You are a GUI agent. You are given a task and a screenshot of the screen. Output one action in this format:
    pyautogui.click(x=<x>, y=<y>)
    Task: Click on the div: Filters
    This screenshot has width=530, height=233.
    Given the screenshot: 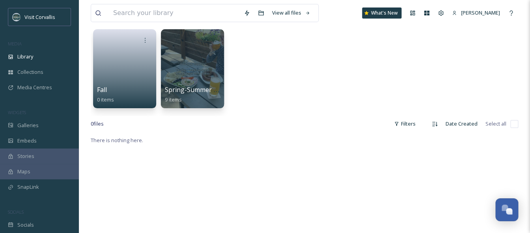 What is the action you would take?
    pyautogui.click(x=405, y=124)
    